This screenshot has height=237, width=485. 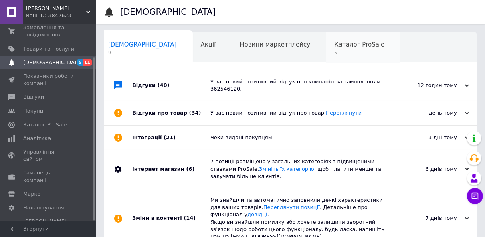 What do you see at coordinates (48, 80) in the screenshot?
I see `span: Показники роботи компанії` at bounding box center [48, 80].